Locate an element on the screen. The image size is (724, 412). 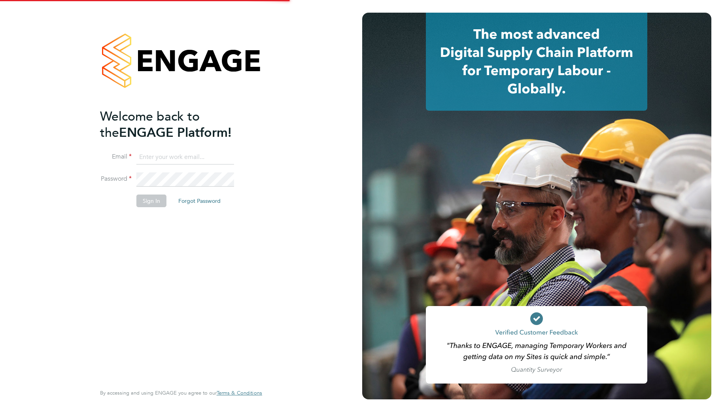
button: Sign In is located at coordinates (151, 201).